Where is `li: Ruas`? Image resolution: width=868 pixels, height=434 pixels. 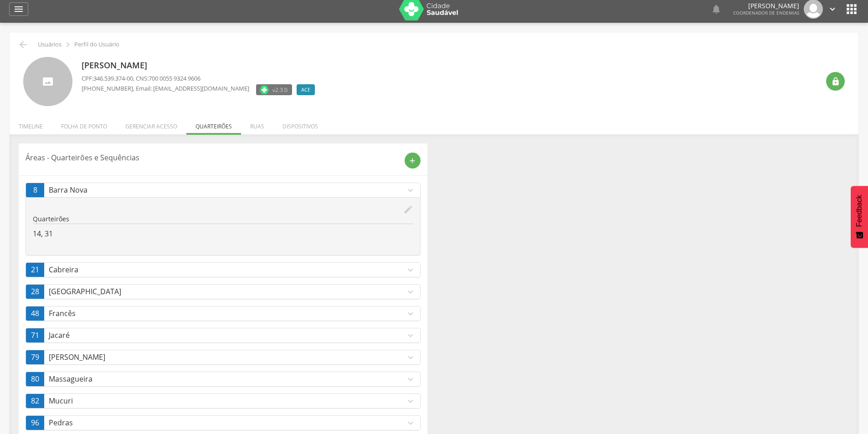
li: Ruas is located at coordinates (257, 124).